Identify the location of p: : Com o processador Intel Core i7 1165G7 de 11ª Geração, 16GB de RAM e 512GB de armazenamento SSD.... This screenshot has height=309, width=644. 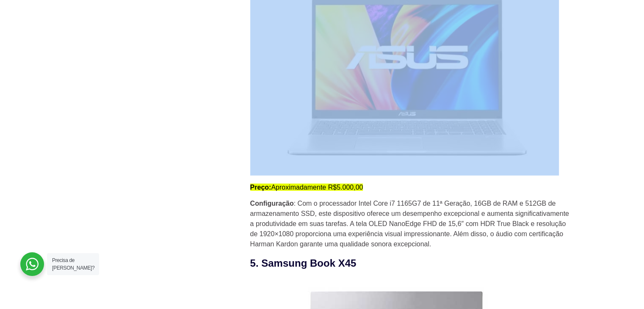
(411, 224).